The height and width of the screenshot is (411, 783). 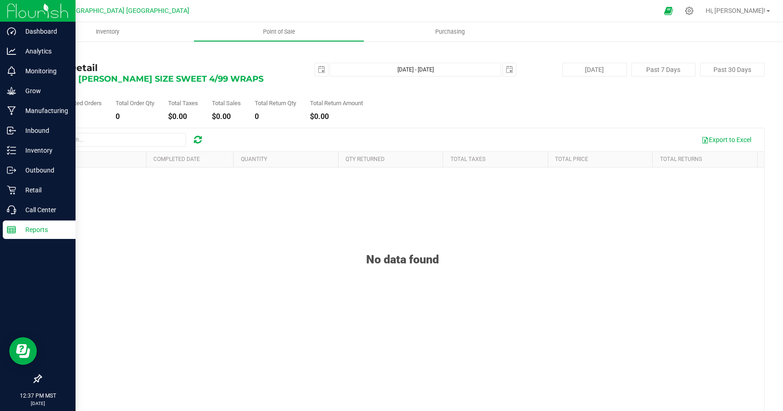 I want to click on div: Total Return Amount, so click(x=336, y=103).